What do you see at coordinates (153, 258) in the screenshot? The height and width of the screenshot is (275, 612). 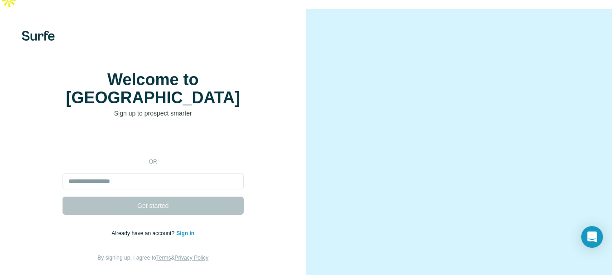 I see `span: By signing up, I agree to &` at bounding box center [153, 258].